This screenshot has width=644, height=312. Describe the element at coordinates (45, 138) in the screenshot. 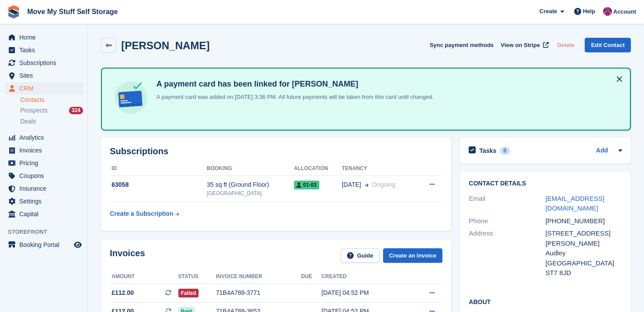

I see `span: Analytics` at that location.